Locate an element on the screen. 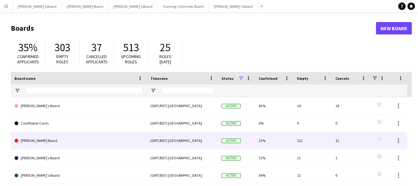 The image size is (418, 186). div: 1 is located at coordinates (351, 157).